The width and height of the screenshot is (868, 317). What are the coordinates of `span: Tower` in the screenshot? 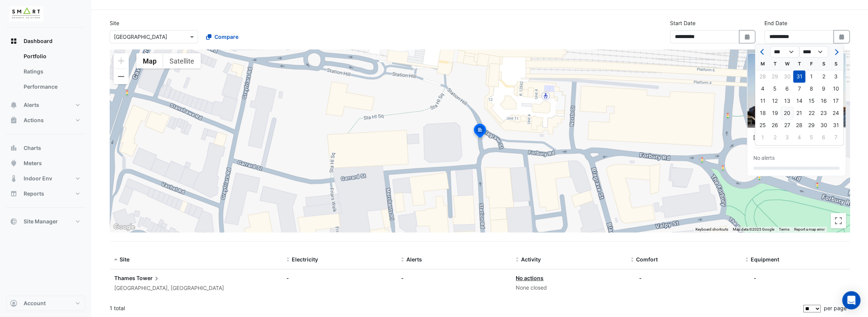 It's located at (148, 278).